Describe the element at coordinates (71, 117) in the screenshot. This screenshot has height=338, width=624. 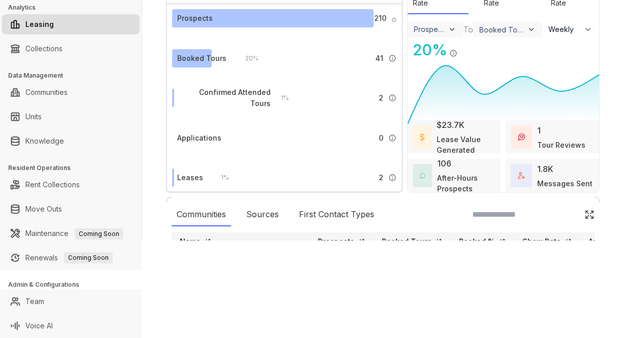
I see `li: Units` at that location.